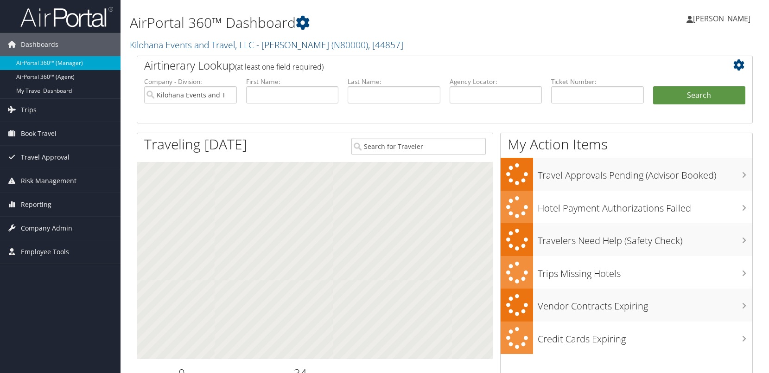  Describe the element at coordinates (292, 82) in the screenshot. I see `label: First Name:` at that location.